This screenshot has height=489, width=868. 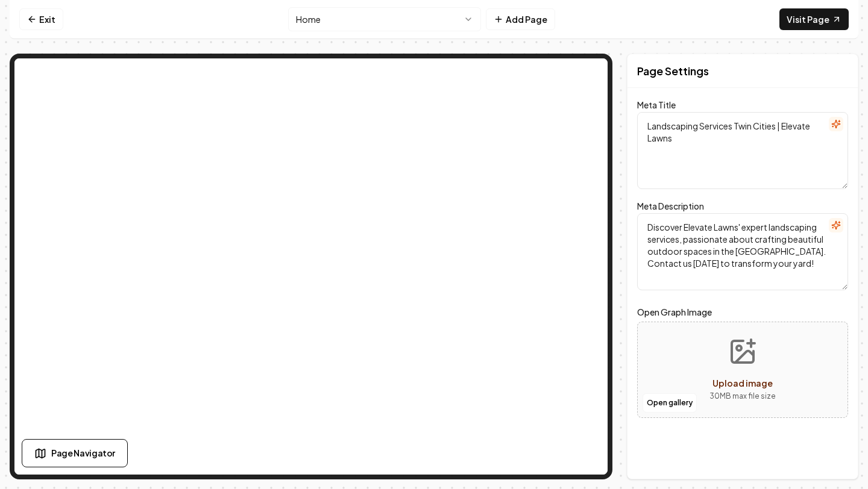 I want to click on button: Open gallery, so click(x=669, y=403).